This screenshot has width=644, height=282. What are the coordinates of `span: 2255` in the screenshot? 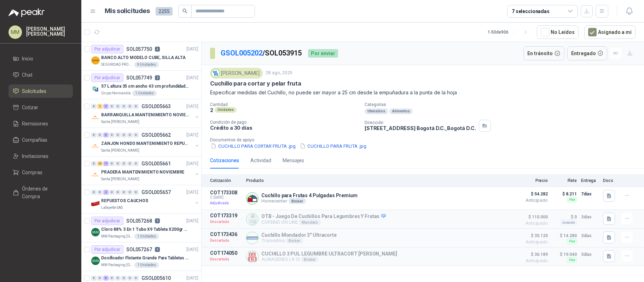 It's located at (164, 11).